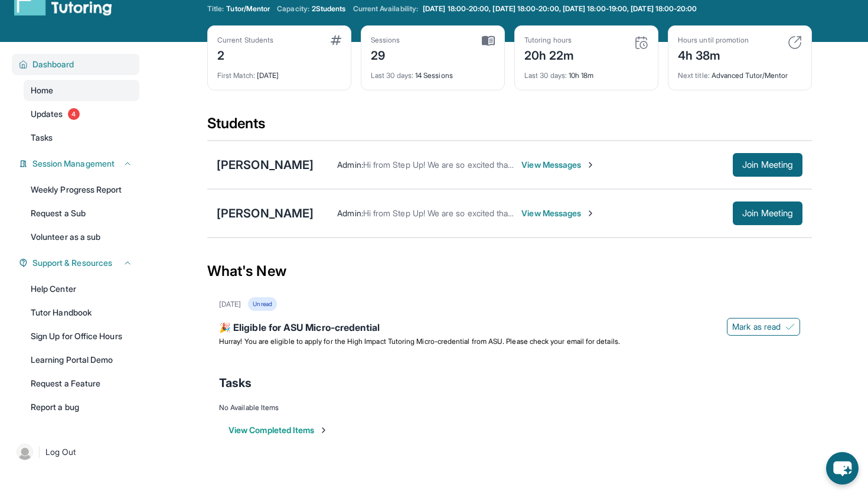 This screenshot has width=868, height=494. I want to click on a: Report a bug, so click(82, 407).